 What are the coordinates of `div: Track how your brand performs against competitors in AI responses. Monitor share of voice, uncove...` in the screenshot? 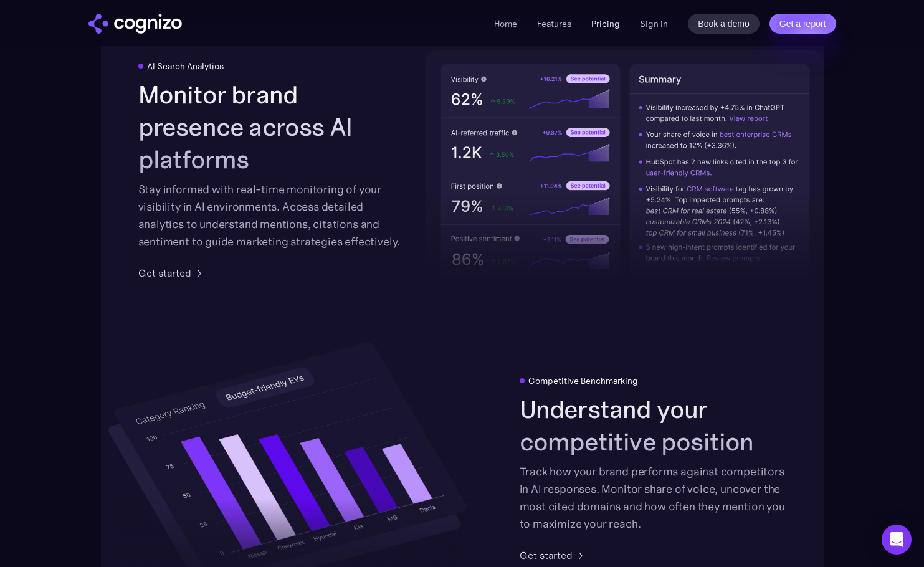 It's located at (653, 498).